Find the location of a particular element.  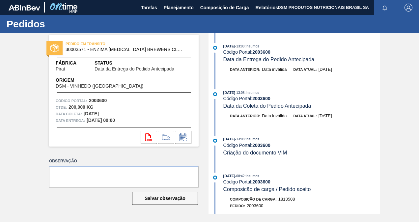

button: Salvar observação is located at coordinates (165, 198).